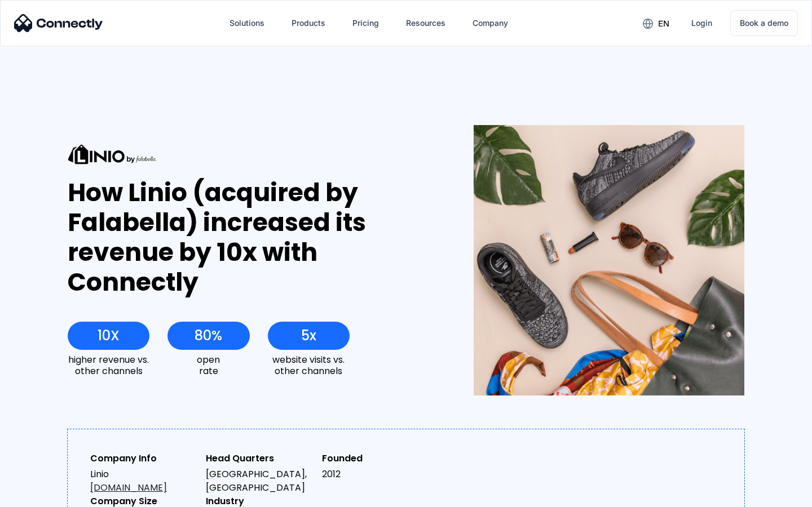 Image resolution: width=812 pixels, height=507 pixels. What do you see at coordinates (702, 24) in the screenshot?
I see `div: Login` at bounding box center [702, 24].